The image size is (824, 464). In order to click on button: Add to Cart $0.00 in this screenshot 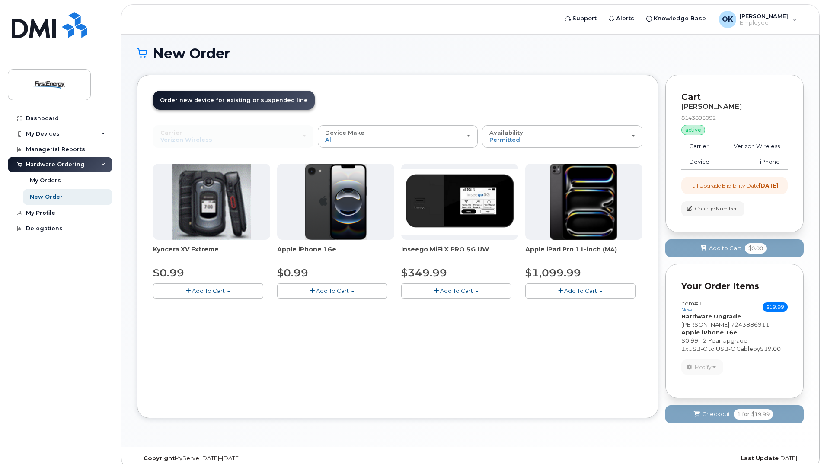, I will do `click(735, 248)`.